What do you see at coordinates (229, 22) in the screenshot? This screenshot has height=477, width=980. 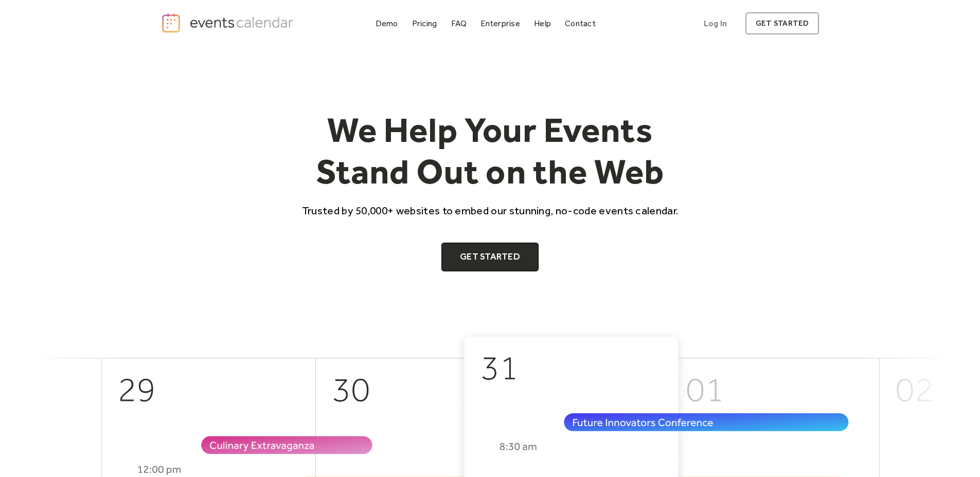 I see `a: home` at bounding box center [229, 22].